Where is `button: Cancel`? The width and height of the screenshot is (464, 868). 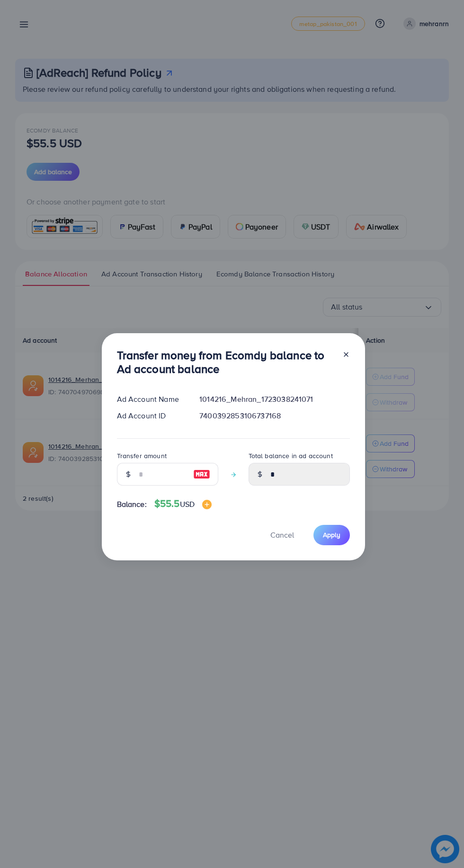
button: Cancel is located at coordinates (282, 535).